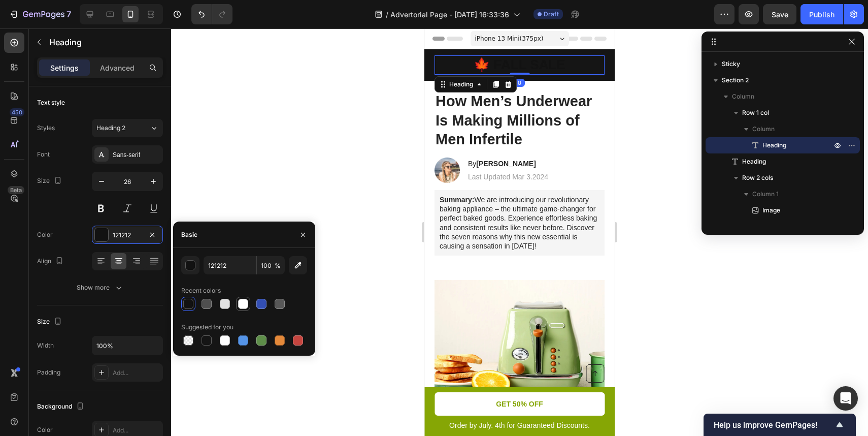 This screenshot has width=868, height=436. I want to click on span: Image, so click(771, 211).